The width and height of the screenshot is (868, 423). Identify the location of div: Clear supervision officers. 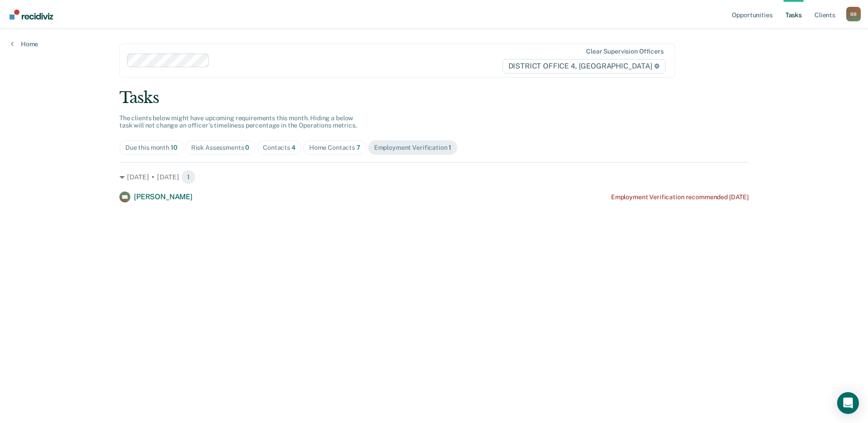
(625, 51).